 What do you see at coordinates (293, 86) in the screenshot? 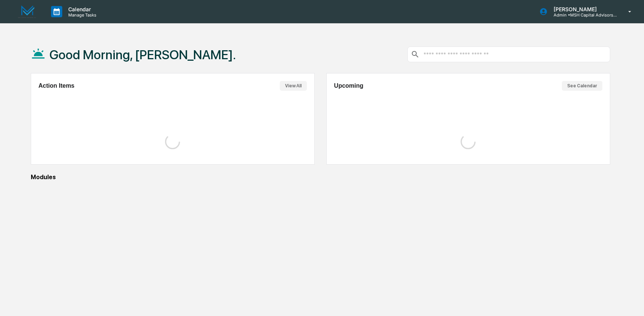
I see `button: View All` at bounding box center [293, 86].